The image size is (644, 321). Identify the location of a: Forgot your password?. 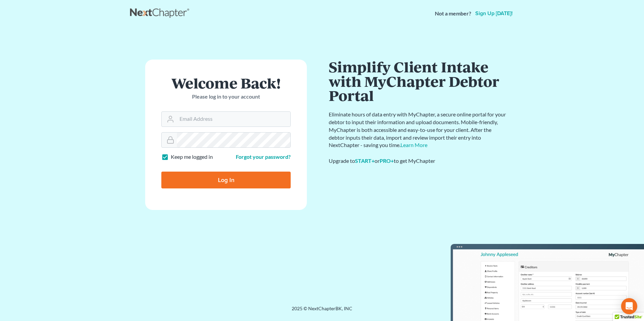
(263, 156).